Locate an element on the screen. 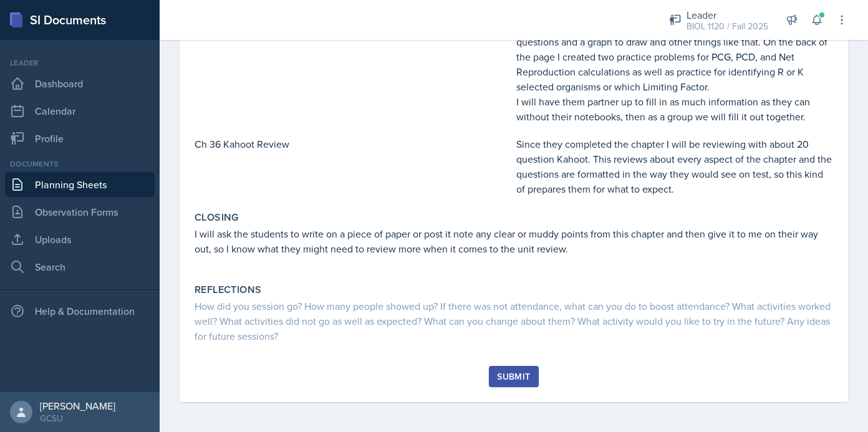 The image size is (868, 432). label: Closing is located at coordinates (217, 217).